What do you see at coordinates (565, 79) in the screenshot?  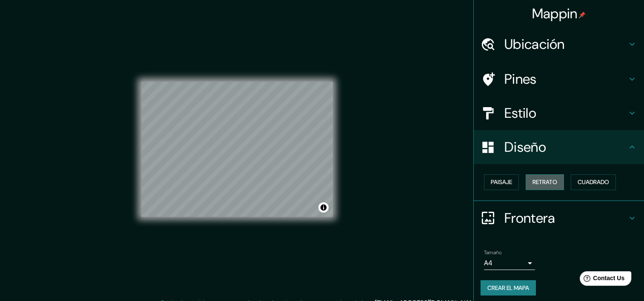 I see `h4: Pines` at bounding box center [565, 79].